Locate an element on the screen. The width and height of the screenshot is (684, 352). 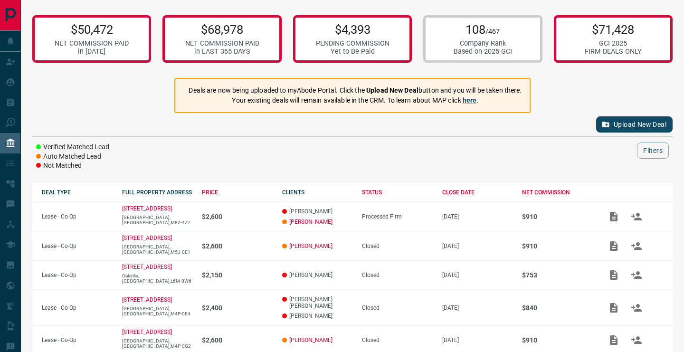
div: Company Rank is located at coordinates (482, 43).